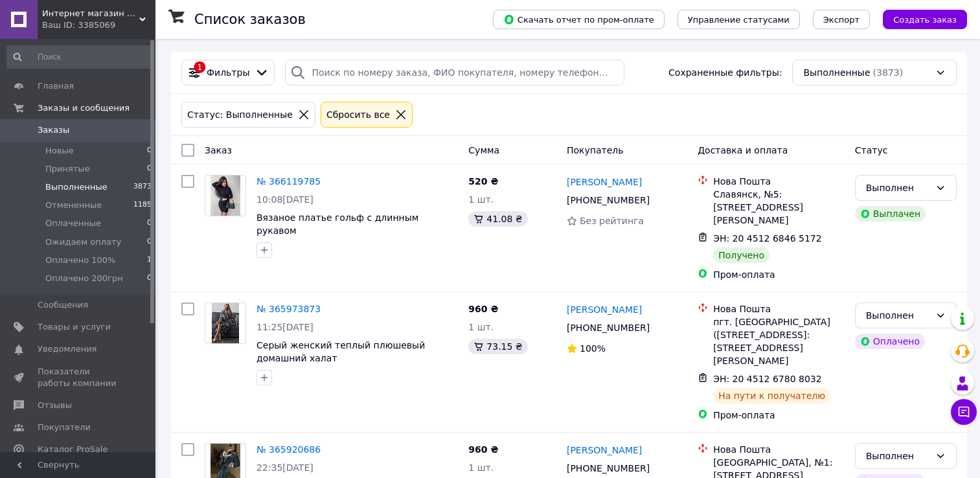  Describe the element at coordinates (59, 151) in the screenshot. I see `span: Новые` at that location.